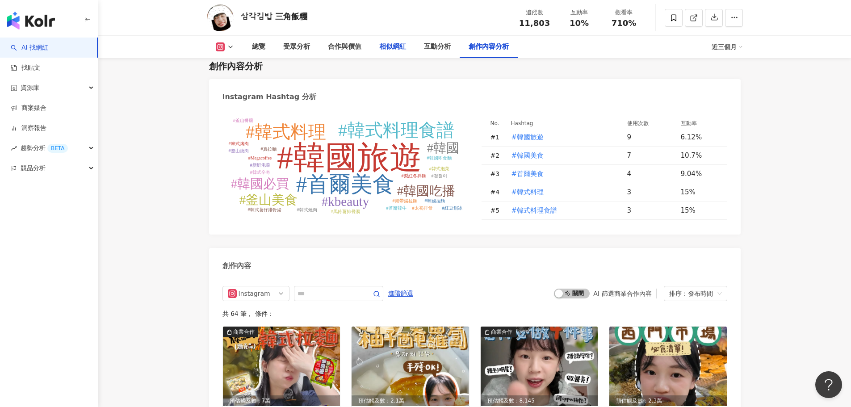 Image resolution: width=851 pixels, height=407 pixels. Describe the element at coordinates (401, 293) in the screenshot. I see `button: 進階篩選` at that location.